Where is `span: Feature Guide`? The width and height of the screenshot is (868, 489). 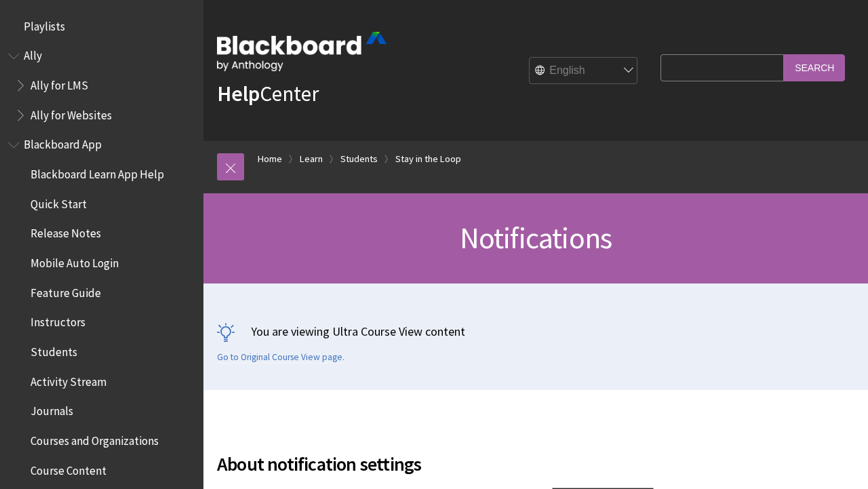 span: Feature Guide is located at coordinates (66, 290).